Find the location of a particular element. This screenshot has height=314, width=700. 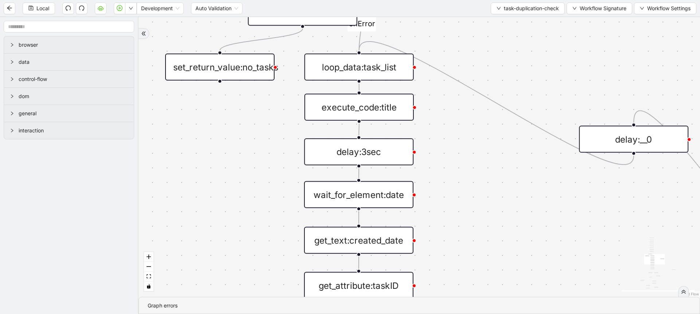

div: Graph errors is located at coordinates (419, 306).